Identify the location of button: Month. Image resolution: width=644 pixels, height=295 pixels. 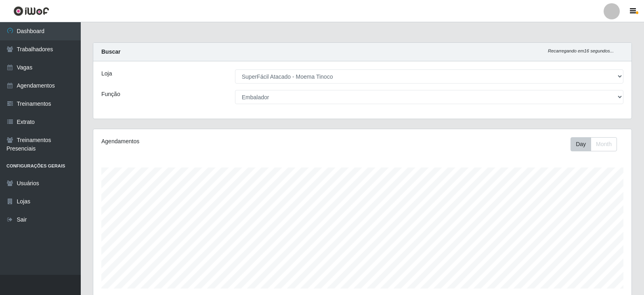
(604, 144).